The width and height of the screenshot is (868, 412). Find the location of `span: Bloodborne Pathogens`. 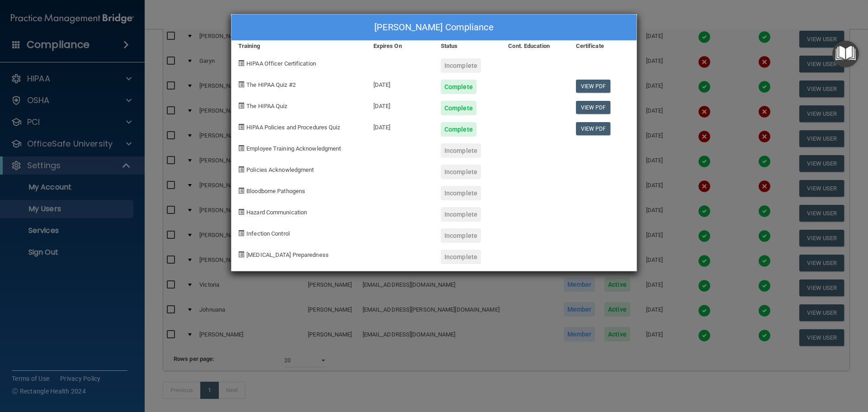

span: Bloodborne Pathogens is located at coordinates (276, 191).